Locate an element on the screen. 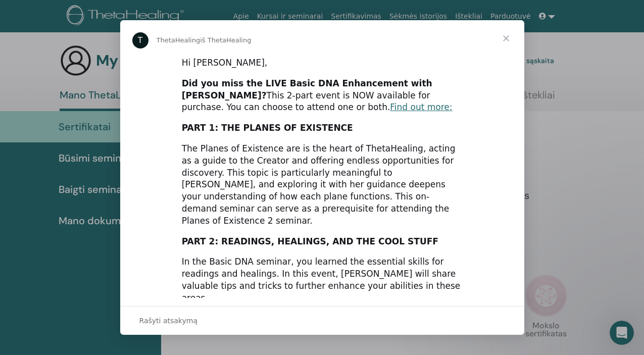 The height and width of the screenshot is (355, 644). span: Uždaryti is located at coordinates (506, 38).